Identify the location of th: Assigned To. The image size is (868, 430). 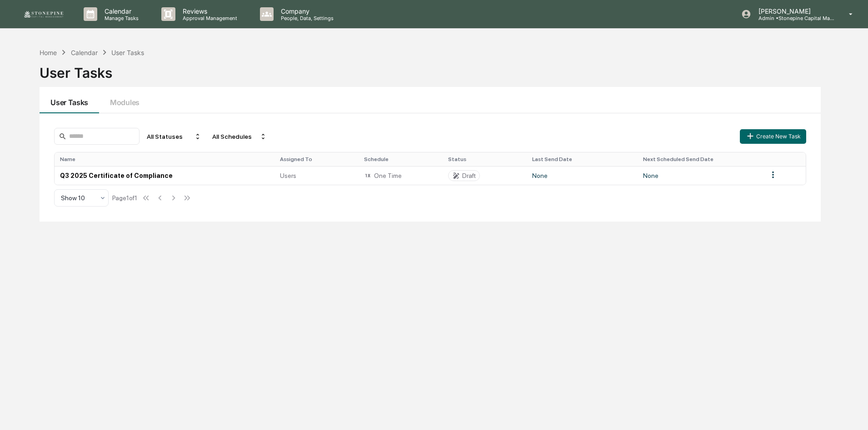
(316, 159).